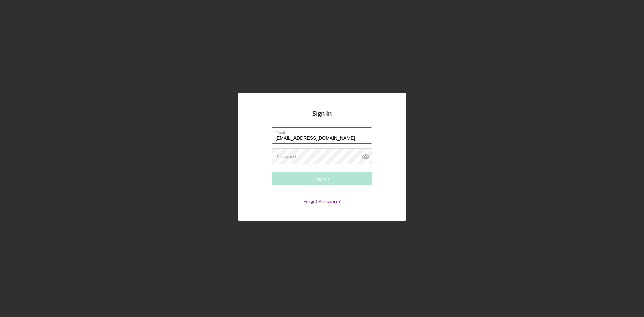 This screenshot has width=644, height=317. What do you see at coordinates (324, 131) in the screenshot?
I see `label: Email` at bounding box center [324, 131].